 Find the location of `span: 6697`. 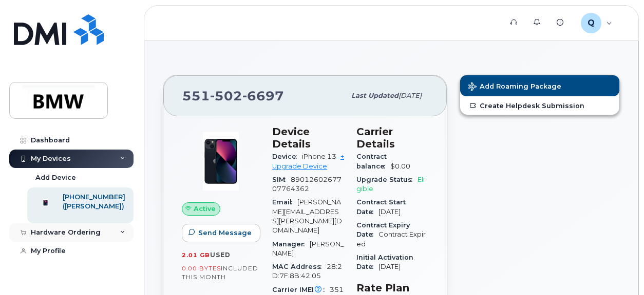

span: 6697 is located at coordinates (263, 96).